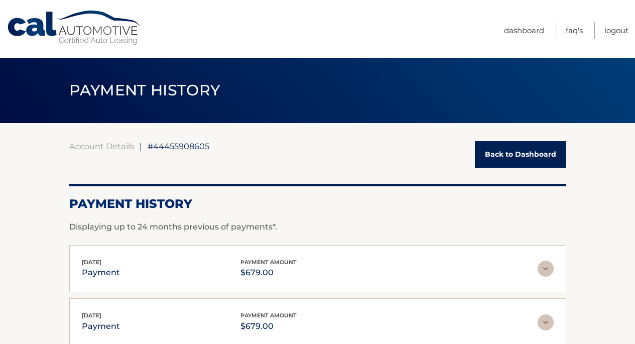 This screenshot has height=344, width=635. Describe the element at coordinates (318, 204) in the screenshot. I see `h2: Payment History` at that location.